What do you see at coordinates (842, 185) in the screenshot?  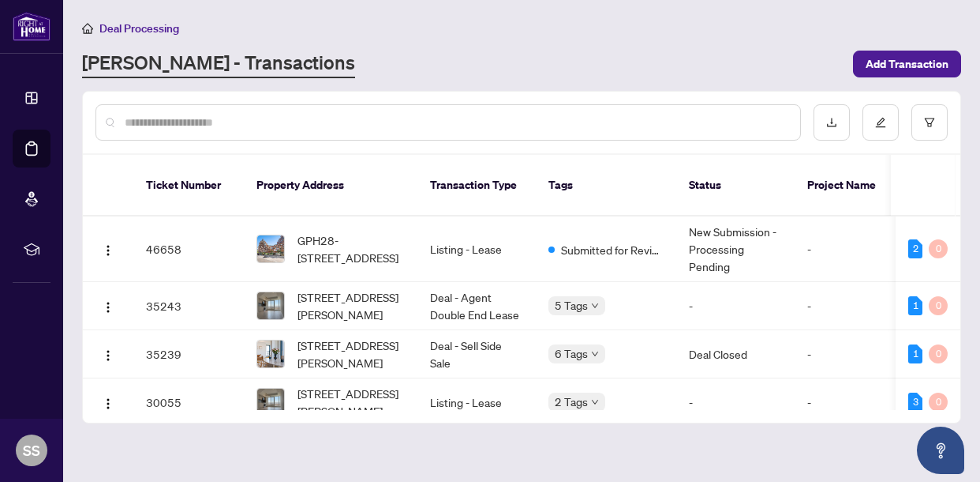 I see `th: Project Name` at bounding box center [842, 185].